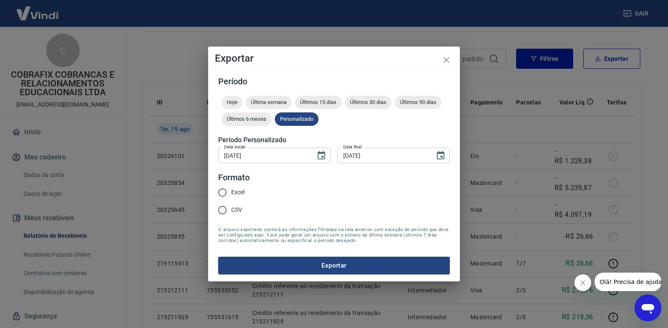  What do you see at coordinates (232, 102) in the screenshot?
I see `span: Hoje` at bounding box center [232, 102].